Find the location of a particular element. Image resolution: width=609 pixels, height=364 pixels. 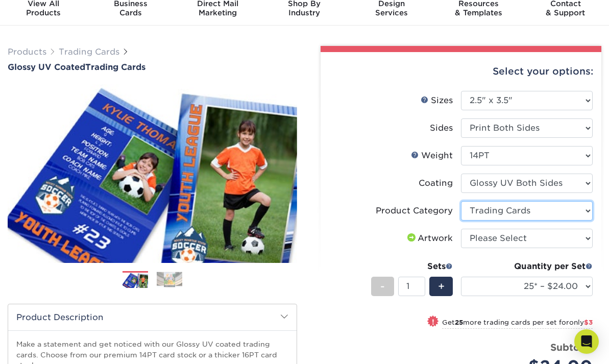

span: only is located at coordinates (581, 322).